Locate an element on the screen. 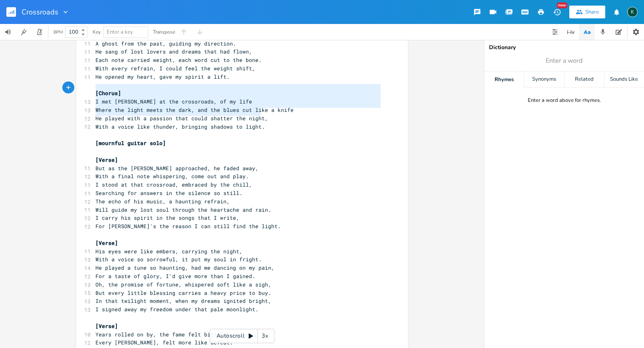 The width and height of the screenshot is (644, 348). span: Oh, the promise of fortune, whispered soft like a sigh, is located at coordinates (183, 285).